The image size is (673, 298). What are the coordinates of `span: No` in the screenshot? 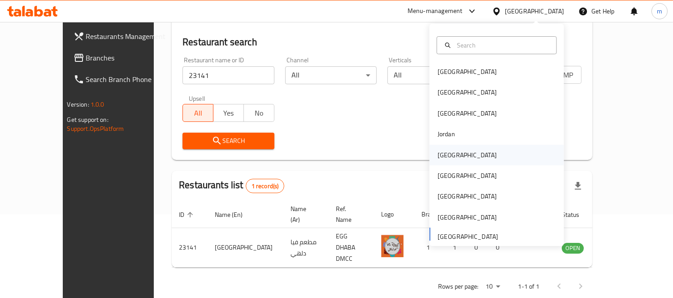 It's located at (259, 113).